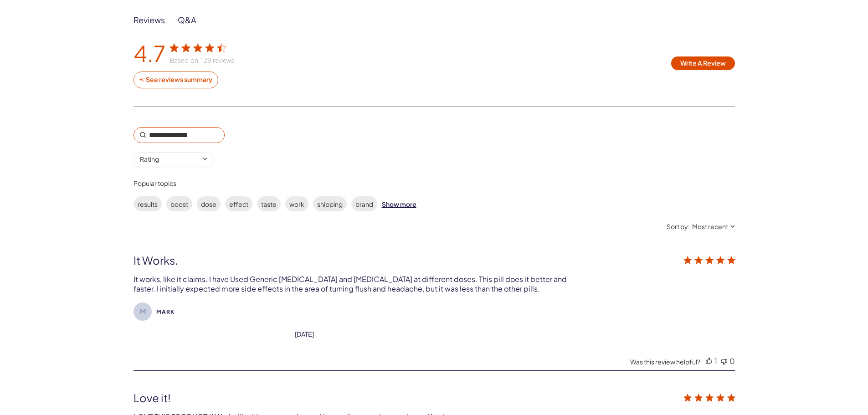  Describe the element at coordinates (732, 361) in the screenshot. I see `div: 0` at that location.